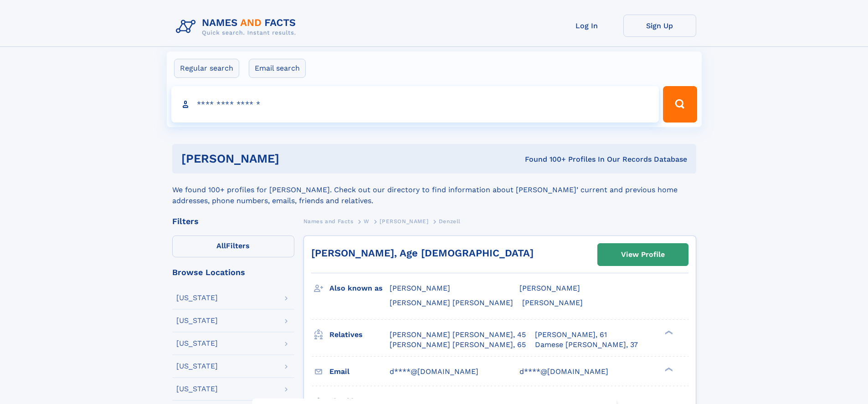  I want to click on input: search input, so click(415, 104).